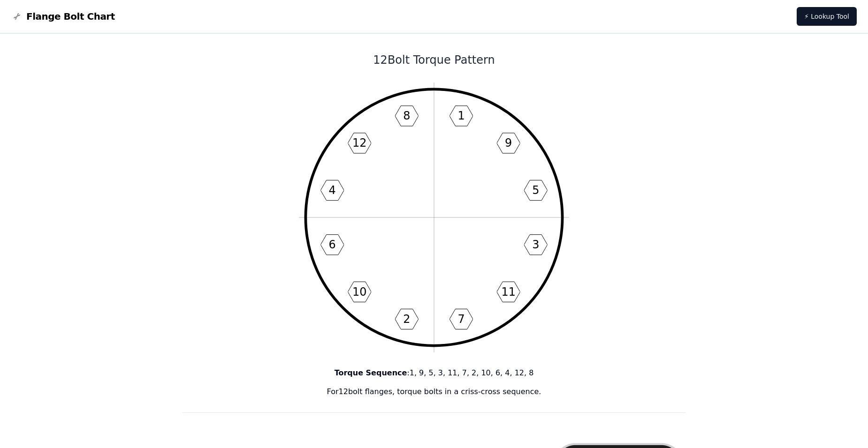 This screenshot has height=448, width=868. Describe the element at coordinates (535, 190) in the screenshot. I see `text: 5` at that location.